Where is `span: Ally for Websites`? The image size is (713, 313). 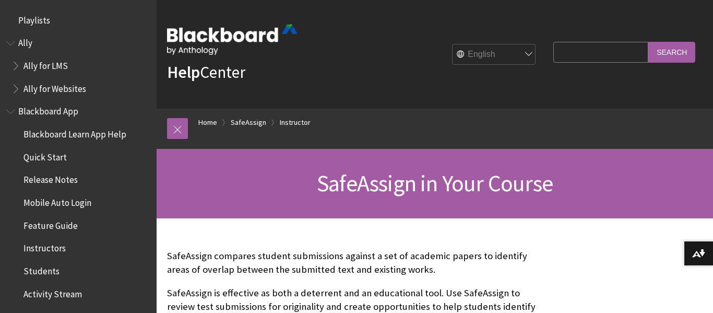 span: Ally for Websites is located at coordinates (55, 87).